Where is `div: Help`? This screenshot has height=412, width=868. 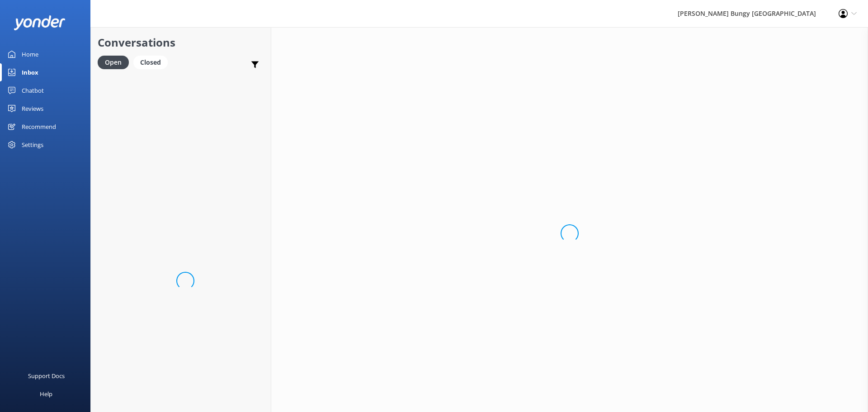 div: Help is located at coordinates (46, 394).